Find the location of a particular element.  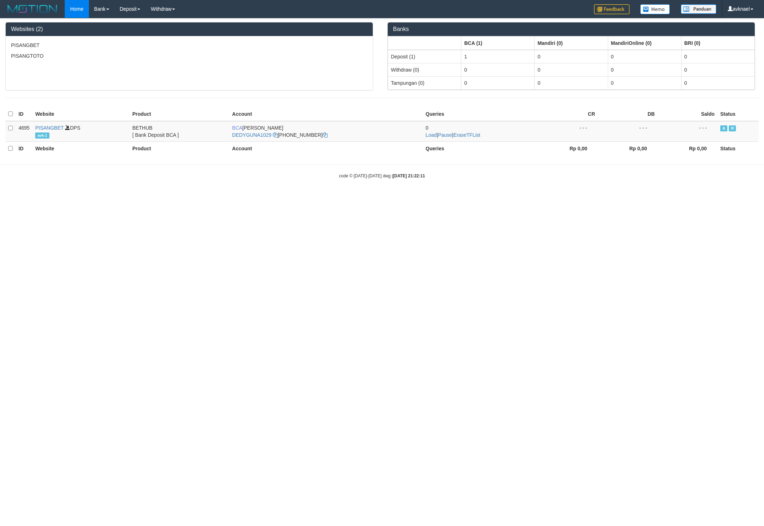

img: MOTION_logo.png is located at coordinates (32, 9).